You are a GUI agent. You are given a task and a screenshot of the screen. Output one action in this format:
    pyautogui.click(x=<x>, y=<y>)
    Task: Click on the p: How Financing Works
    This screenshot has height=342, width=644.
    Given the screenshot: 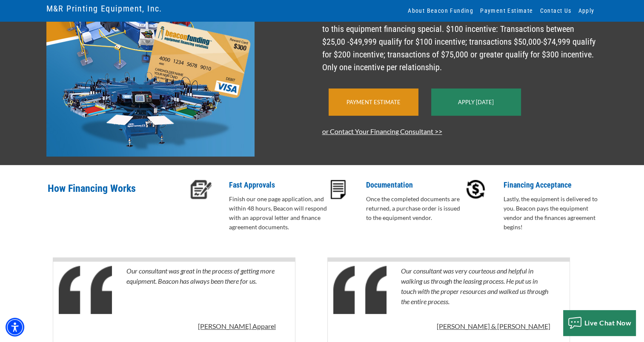 What is the action you would take?
    pyautogui.click(x=116, y=193)
    